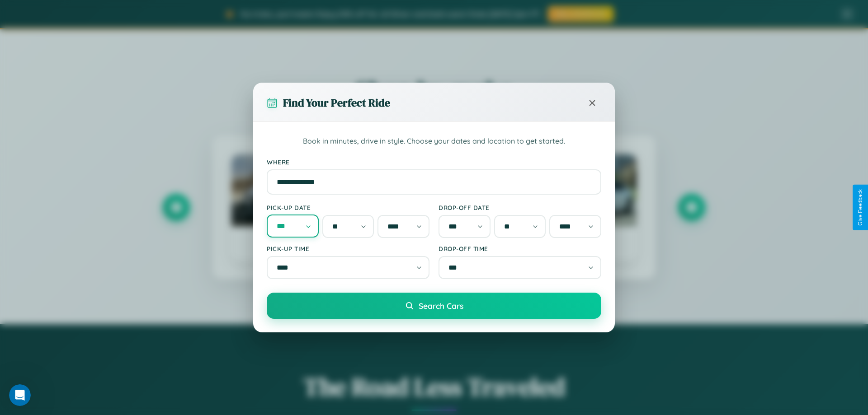 This screenshot has width=868, height=415. What do you see at coordinates (519, 208) in the screenshot?
I see `label: Drop-off Date` at bounding box center [519, 208].